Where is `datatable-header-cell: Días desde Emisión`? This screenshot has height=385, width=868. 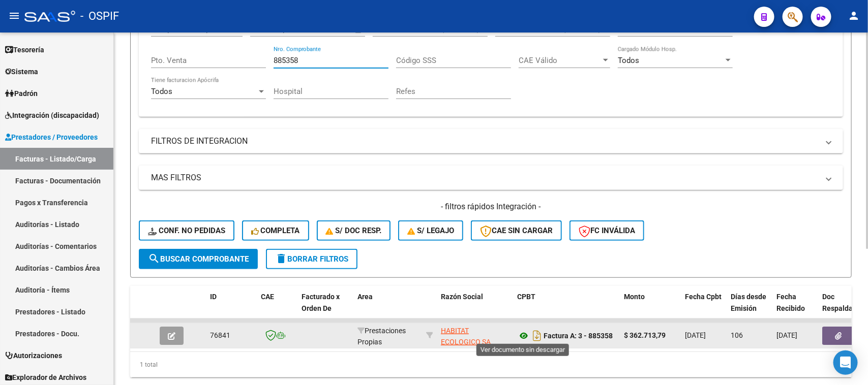 datatable-header-cell: Días desde Emisión is located at coordinates (749, 309).